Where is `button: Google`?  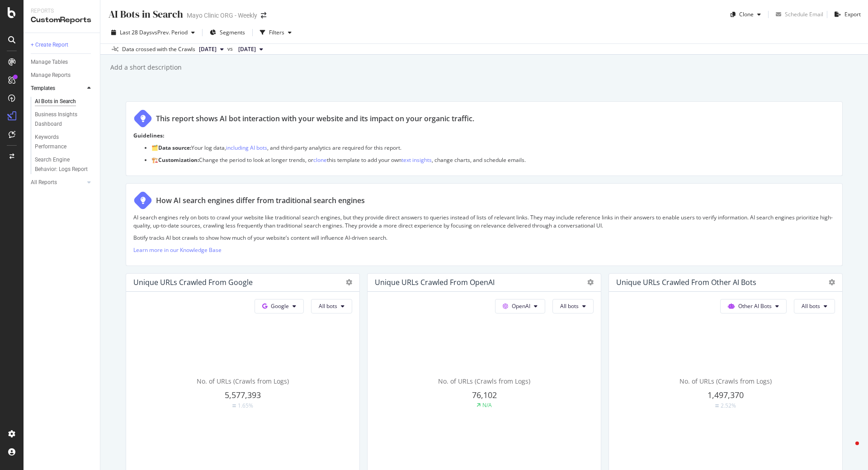
button: Google is located at coordinates (279, 306).